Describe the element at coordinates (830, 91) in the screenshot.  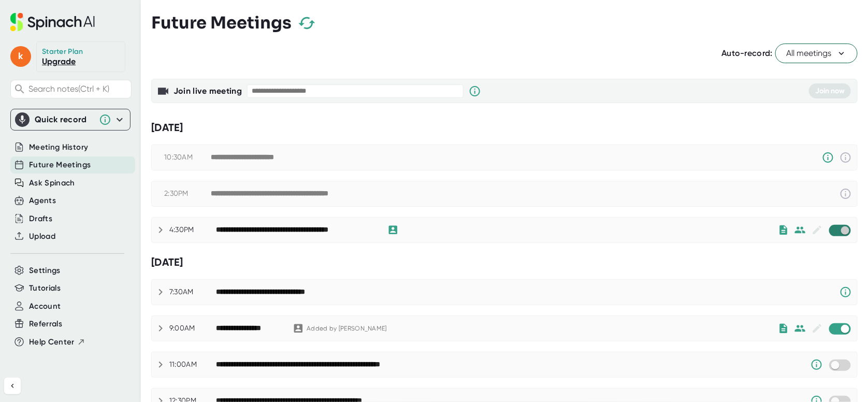
I see `button: Join now` at that location.